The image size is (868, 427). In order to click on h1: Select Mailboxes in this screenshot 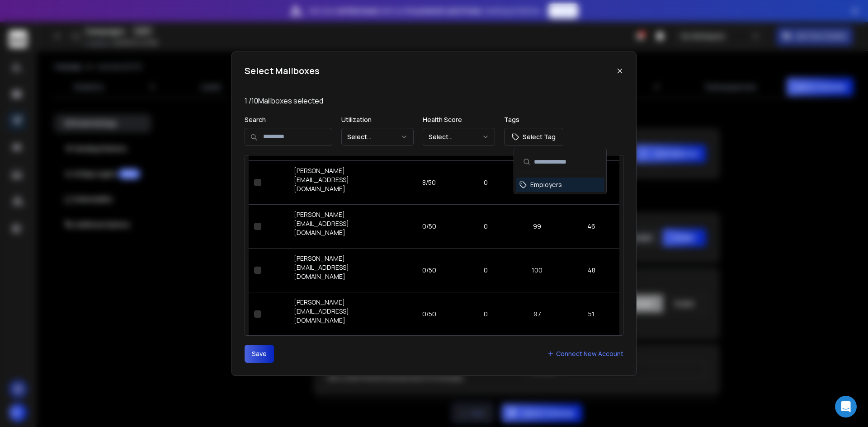, I will do `click(282, 71)`.